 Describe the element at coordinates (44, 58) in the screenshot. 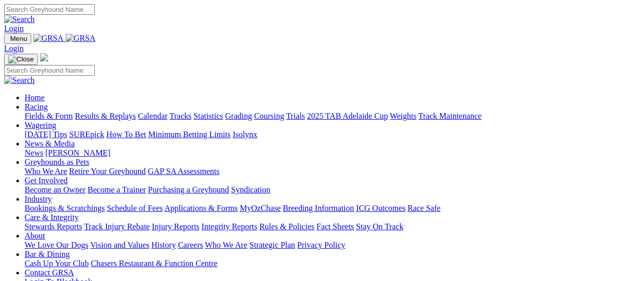

I see `img: logo-grsa-white.png` at that location.